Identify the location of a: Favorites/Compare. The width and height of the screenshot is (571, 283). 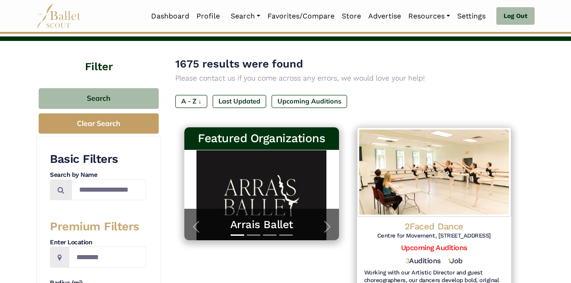
(301, 16).